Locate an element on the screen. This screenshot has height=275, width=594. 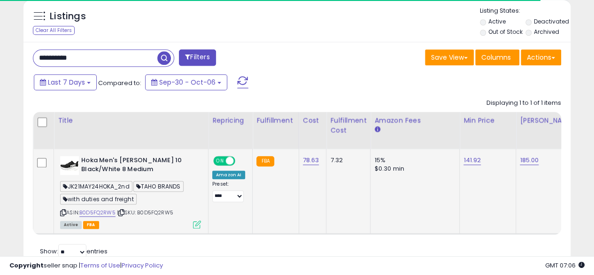
div: Preset: is located at coordinates (229, 191).